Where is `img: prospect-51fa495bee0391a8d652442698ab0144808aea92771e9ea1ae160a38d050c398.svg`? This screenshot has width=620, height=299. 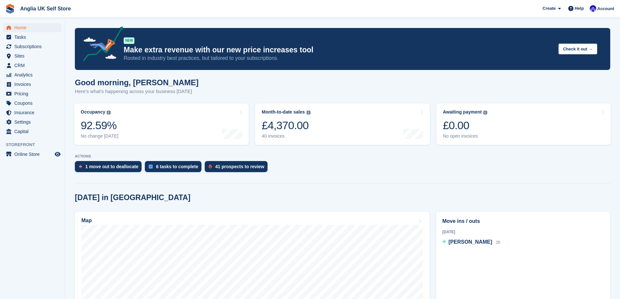
img: prospect-51fa495bee0391a8d652442698ab0144808aea92771e9ea1ae160a38d050c398.svg is located at coordinates (210, 167).